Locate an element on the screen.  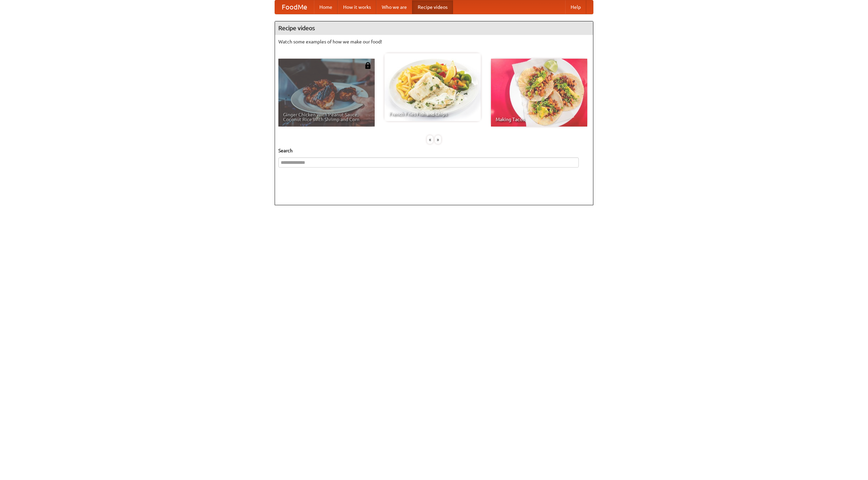
a: FoodMe is located at coordinates (294, 7).